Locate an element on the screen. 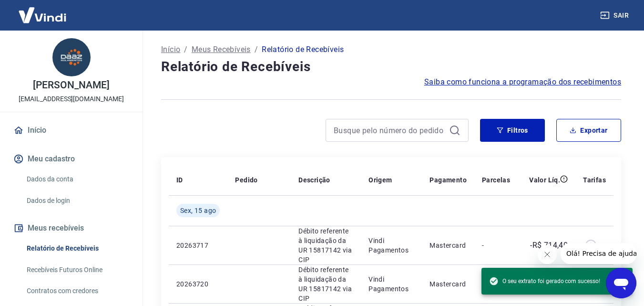  p: Pagamento is located at coordinates (448, 180).